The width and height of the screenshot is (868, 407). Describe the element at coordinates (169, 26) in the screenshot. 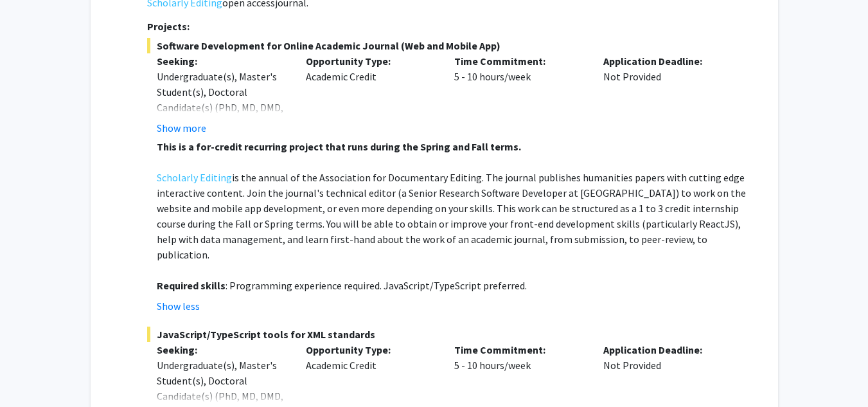

I see `strong: Projects:` at that location.